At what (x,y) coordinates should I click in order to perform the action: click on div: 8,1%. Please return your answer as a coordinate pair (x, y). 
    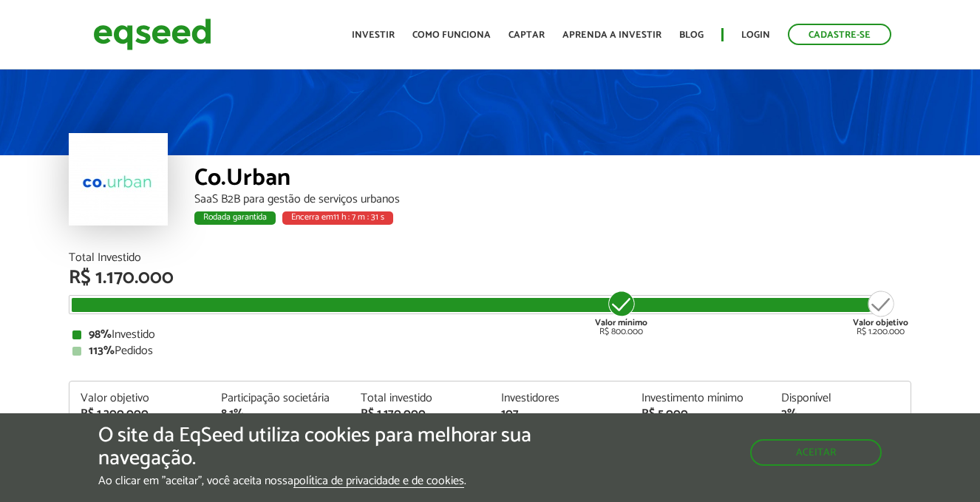
    Looking at the image, I should click on (280, 414).